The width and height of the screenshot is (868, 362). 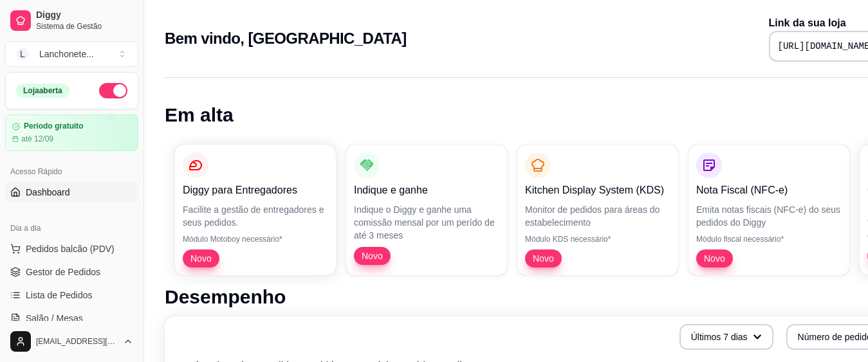 I want to click on a: Gestor de Pedidos, so click(x=71, y=272).